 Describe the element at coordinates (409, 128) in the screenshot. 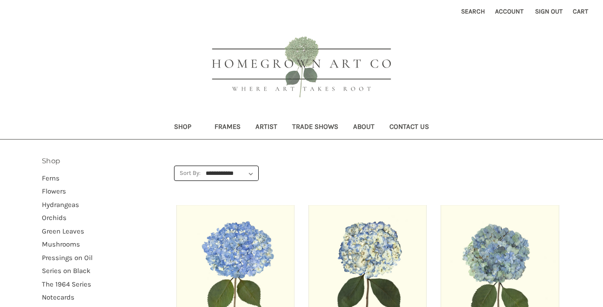

I see `a: Contact Us` at that location.